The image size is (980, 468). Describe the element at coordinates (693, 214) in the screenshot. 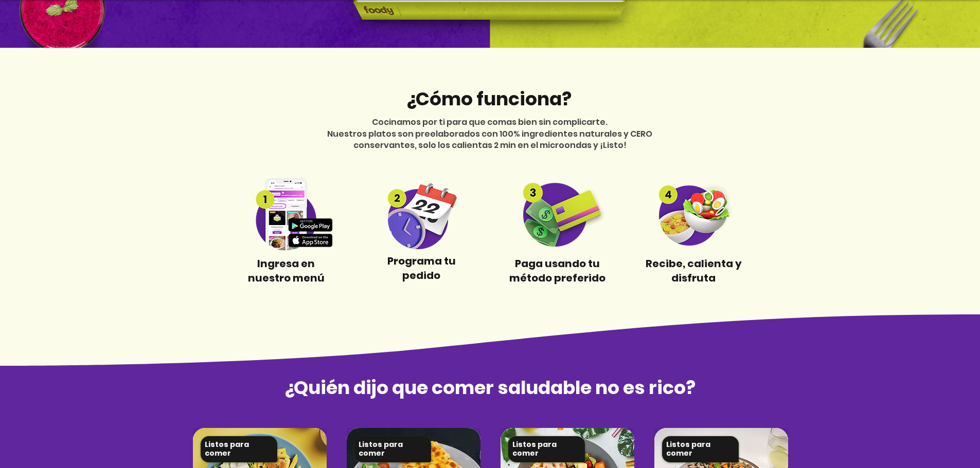

I see `img: Step 4 compress.png` at that location.